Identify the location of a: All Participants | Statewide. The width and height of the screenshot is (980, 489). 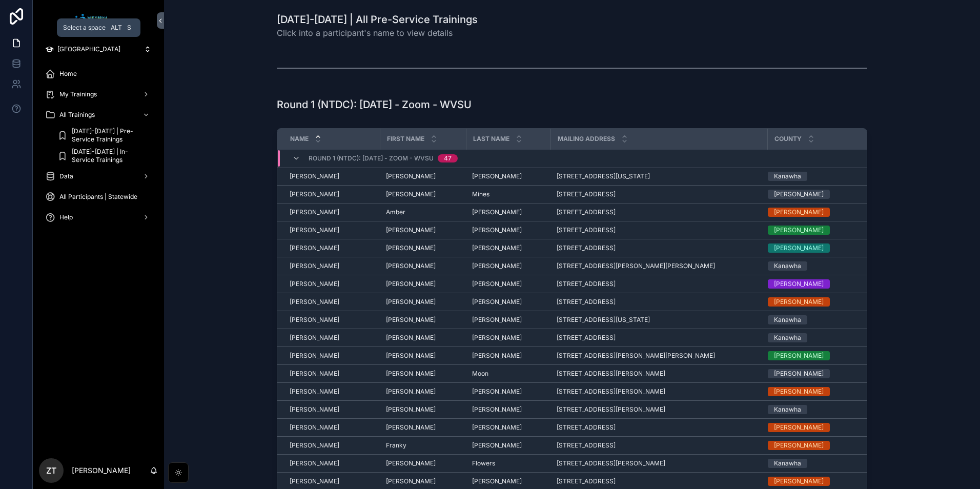
(98, 197).